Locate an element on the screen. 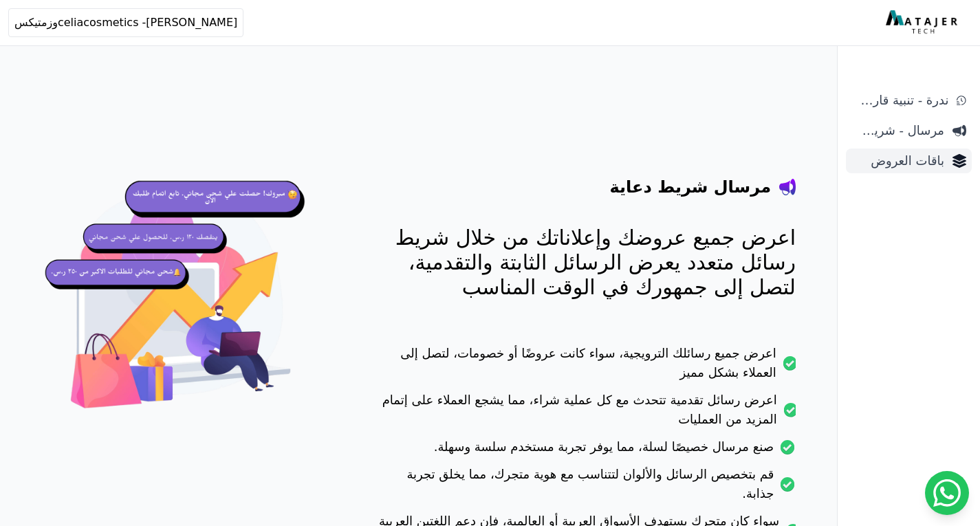  h4: مرسال شريط دعاية is located at coordinates (691, 187).